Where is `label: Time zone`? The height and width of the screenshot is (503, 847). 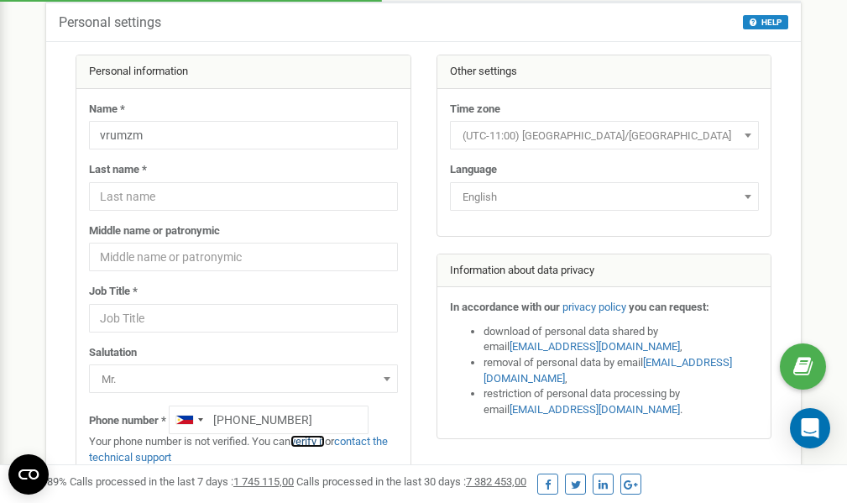 label: Time zone is located at coordinates (475, 109).